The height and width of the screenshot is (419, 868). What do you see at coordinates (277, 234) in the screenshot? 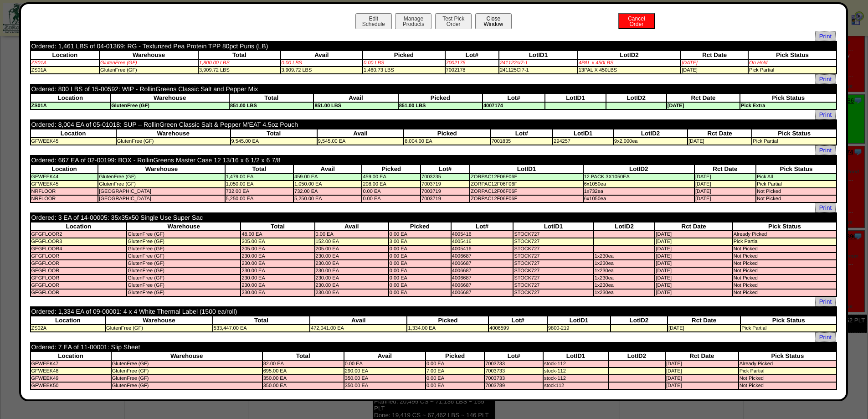
I see `td: 48.00 EA` at bounding box center [277, 234].